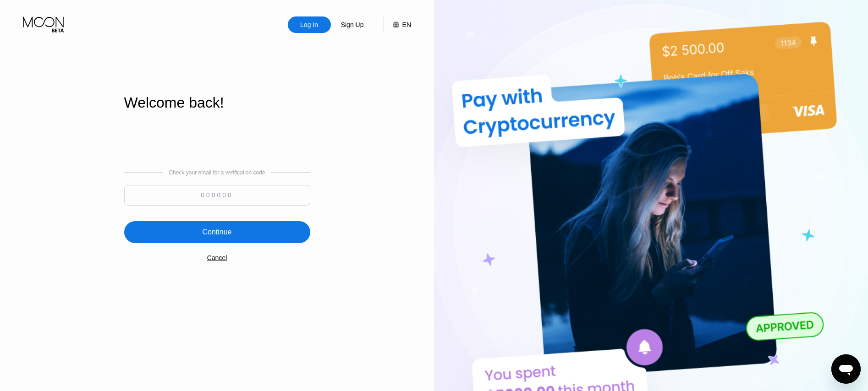 The image size is (868, 391). What do you see at coordinates (217, 173) in the screenshot?
I see `div: Check your email for a verification code` at bounding box center [217, 173].